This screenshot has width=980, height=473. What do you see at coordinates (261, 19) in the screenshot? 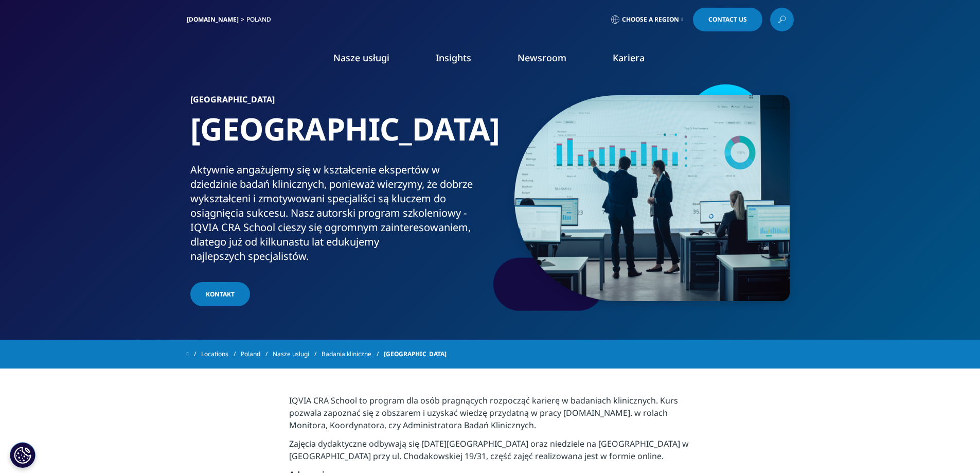
I see `div: Poland` at bounding box center [261, 19].